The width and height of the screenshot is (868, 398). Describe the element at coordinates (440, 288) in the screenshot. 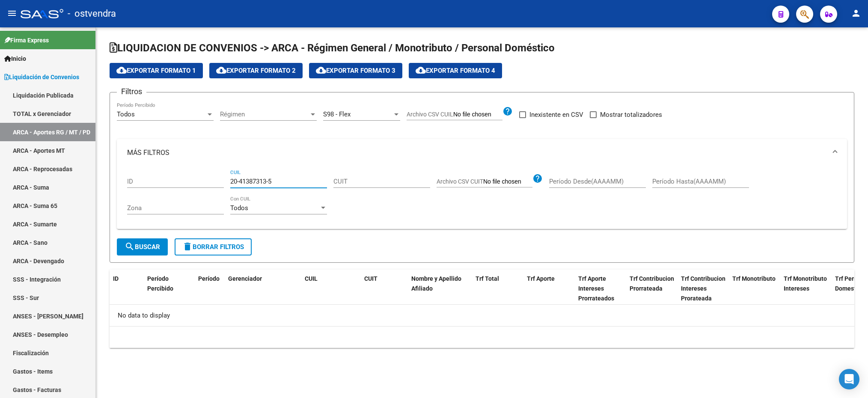

I see `datatable-header-cell: Nombre y Apellido Afiliado` at that location.